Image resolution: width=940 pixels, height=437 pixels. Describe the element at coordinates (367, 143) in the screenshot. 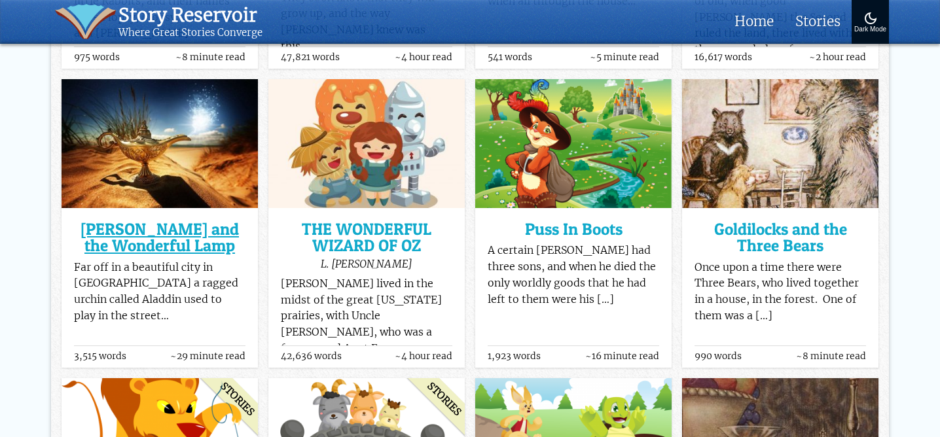

I see `img: THE WONDERFUL WIZARD OF OZ` at that location.